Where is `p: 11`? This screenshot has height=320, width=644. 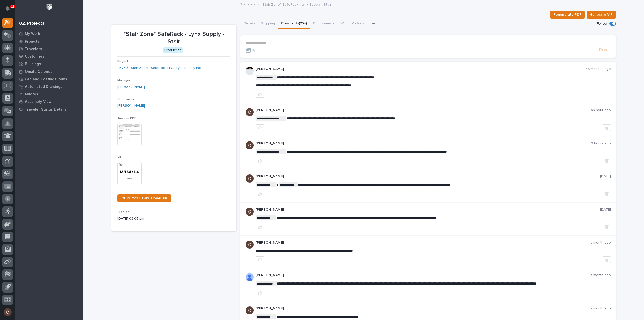 p: 11 is located at coordinates (13, 6).